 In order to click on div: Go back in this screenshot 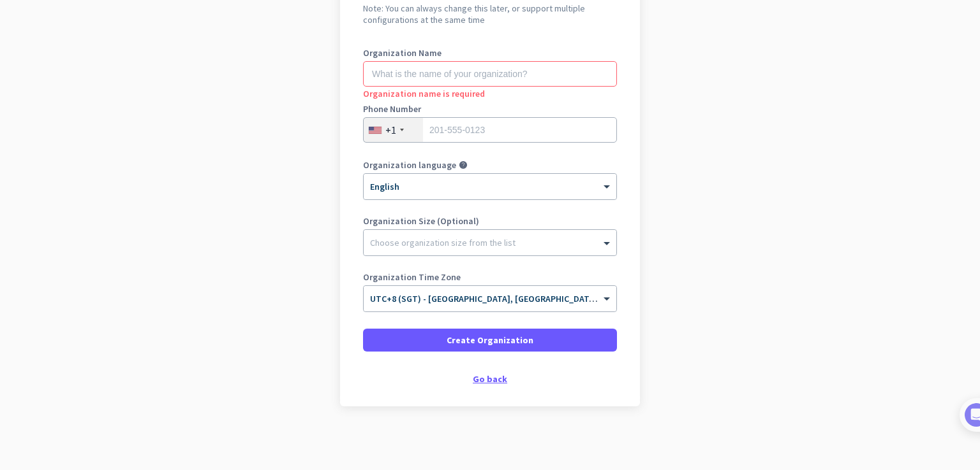, I will do `click(490, 379)`.